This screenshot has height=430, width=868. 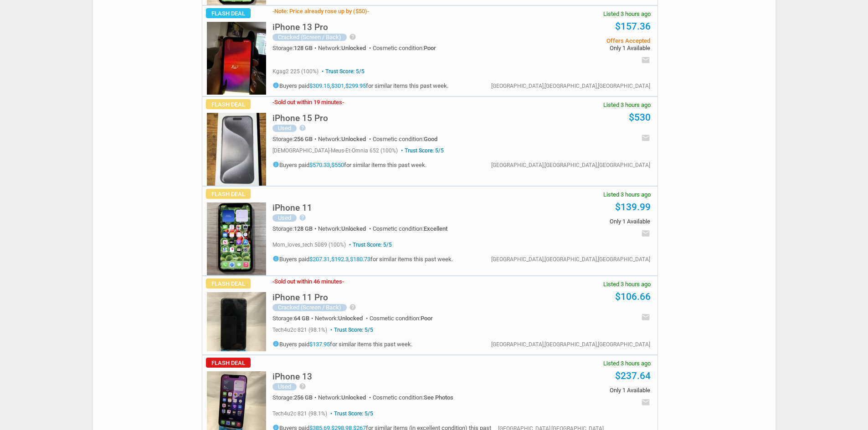 I want to click on span: 64 GB, so click(x=301, y=318).